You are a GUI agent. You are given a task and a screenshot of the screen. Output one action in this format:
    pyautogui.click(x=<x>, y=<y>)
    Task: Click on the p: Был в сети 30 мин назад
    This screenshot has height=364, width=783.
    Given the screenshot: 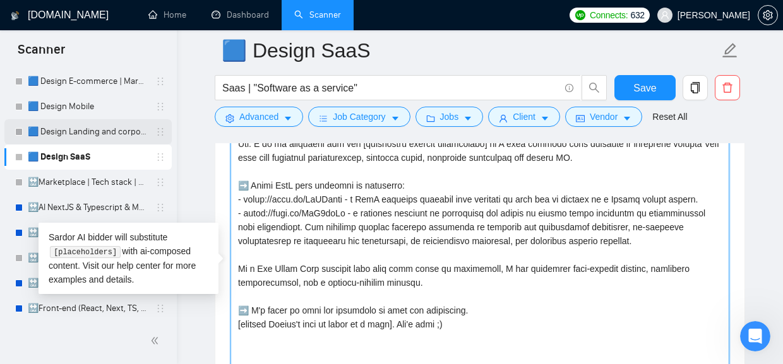 What is the action you would take?
    pyautogui.click(x=115, y=22)
    